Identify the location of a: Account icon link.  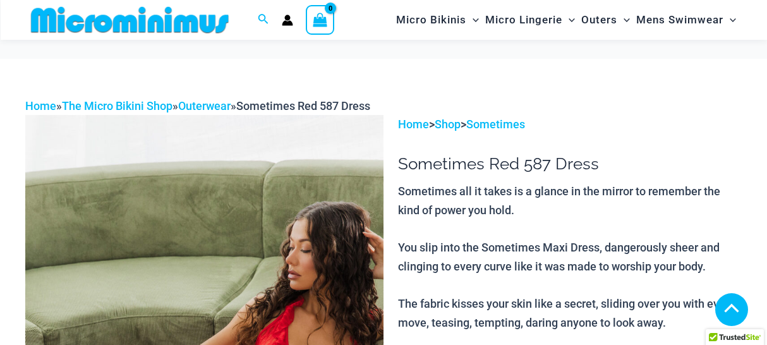
(288, 20).